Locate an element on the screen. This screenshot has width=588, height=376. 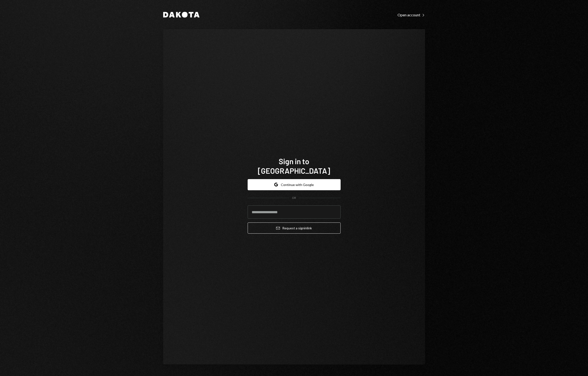
button: Request a signinlink is located at coordinates (294, 228).